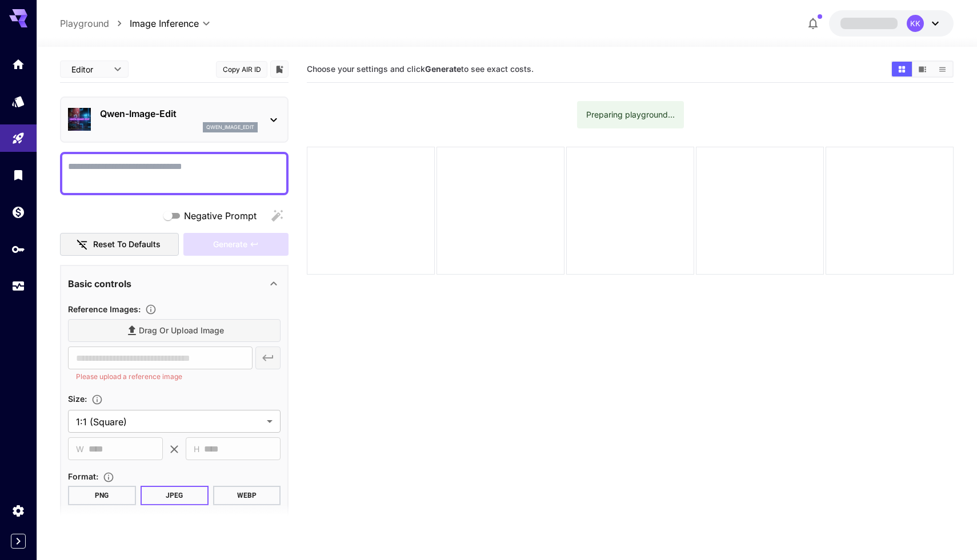  I want to click on div: Expand sidebar, so click(19, 541).